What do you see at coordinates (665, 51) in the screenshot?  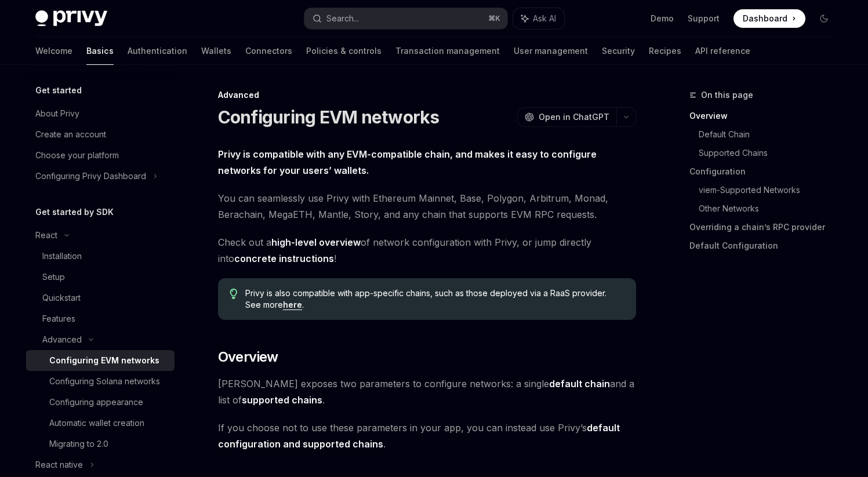 I see `a: Recipes` at bounding box center [665, 51].